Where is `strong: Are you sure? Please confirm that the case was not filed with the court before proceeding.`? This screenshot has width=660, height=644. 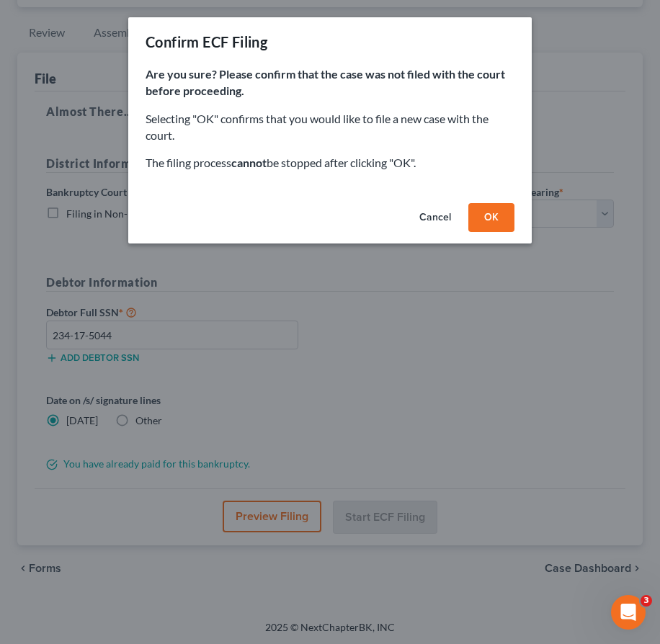
strong: Are you sure? Please confirm that the case was not filed with the court before proceeding. is located at coordinates (325, 82).